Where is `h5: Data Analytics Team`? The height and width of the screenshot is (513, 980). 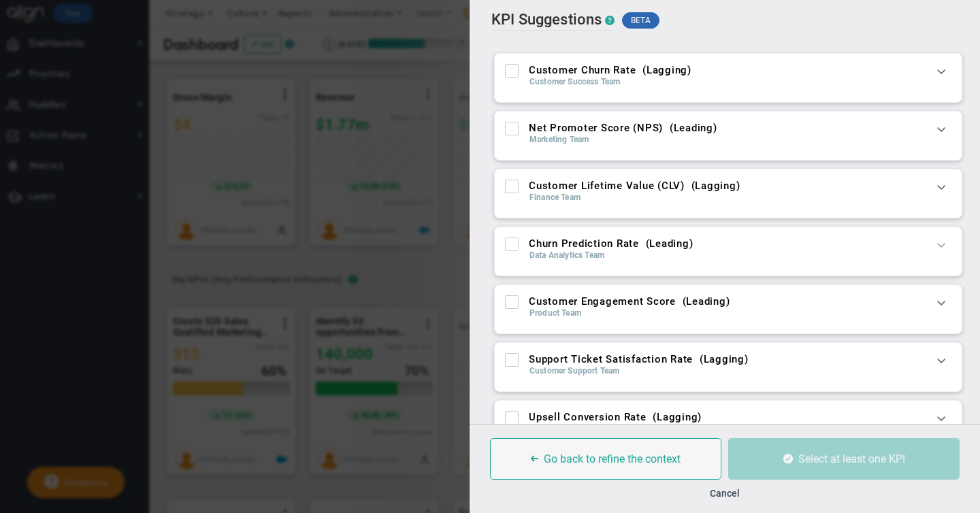
h5: Data Analytics Team is located at coordinates (741, 255).